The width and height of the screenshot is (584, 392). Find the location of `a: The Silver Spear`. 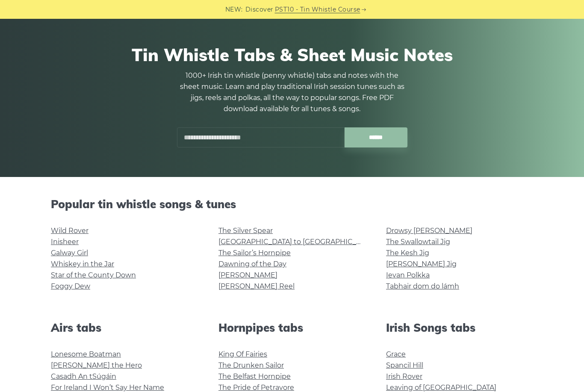

a: The Silver Spear is located at coordinates (246, 231).